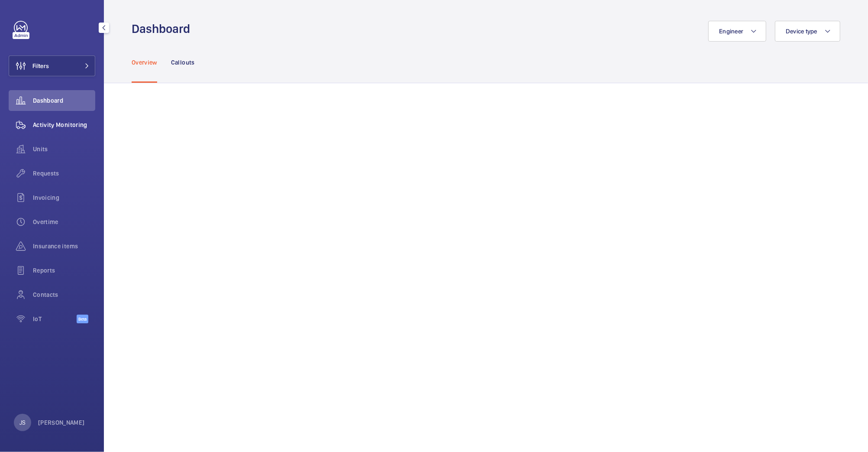  Describe the element at coordinates (41, 66) in the screenshot. I see `span: Filters` at that location.